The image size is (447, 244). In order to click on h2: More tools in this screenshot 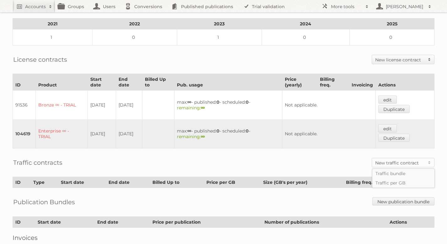, I will do `click(347, 7)`.